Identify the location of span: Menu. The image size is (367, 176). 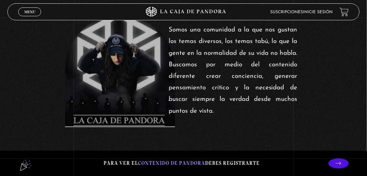
(30, 12).